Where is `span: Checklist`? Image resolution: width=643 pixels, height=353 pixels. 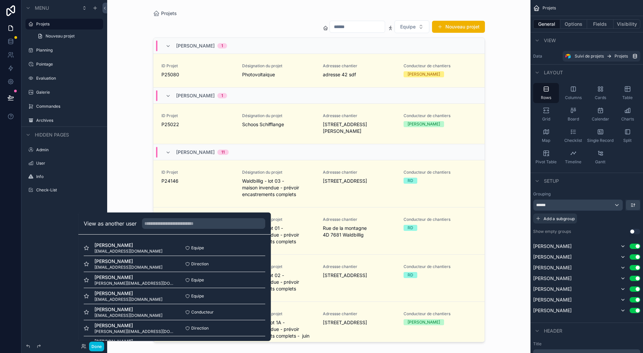 span: Checklist is located at coordinates (573, 141).